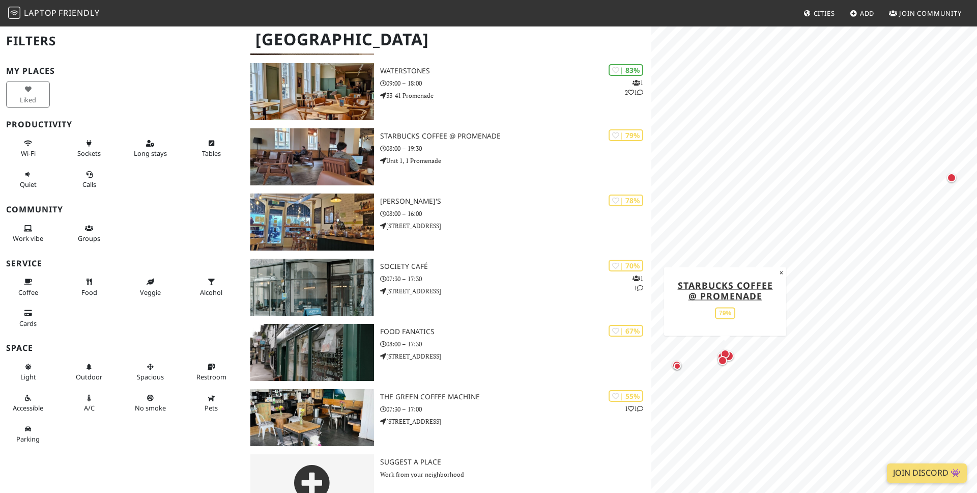 This screenshot has width=977, height=493. Describe the element at coordinates (516, 409) in the screenshot. I see `p: 07:30 – 17:00` at that location.